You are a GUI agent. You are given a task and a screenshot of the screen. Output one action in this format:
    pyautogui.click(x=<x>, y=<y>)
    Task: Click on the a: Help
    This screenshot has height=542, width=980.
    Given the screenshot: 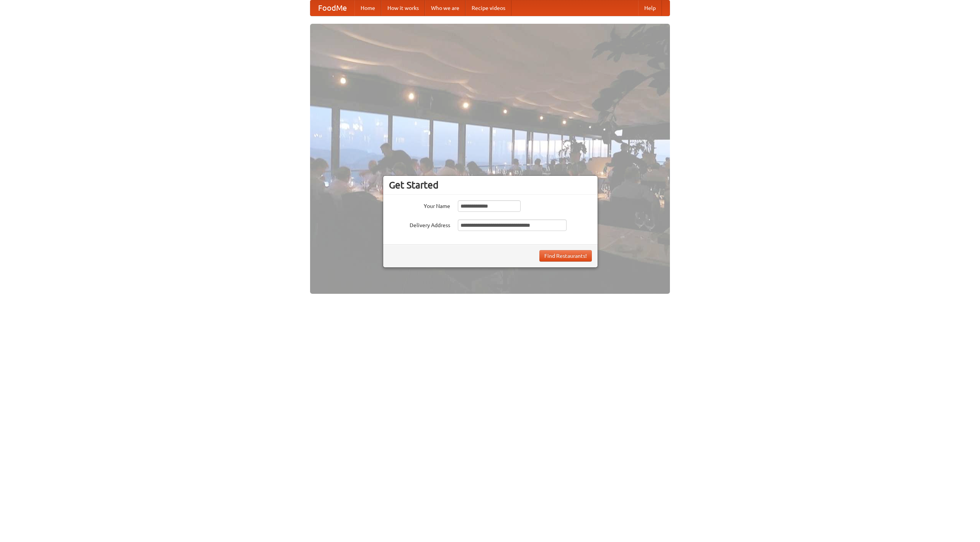 What is the action you would take?
    pyautogui.click(x=650, y=8)
    